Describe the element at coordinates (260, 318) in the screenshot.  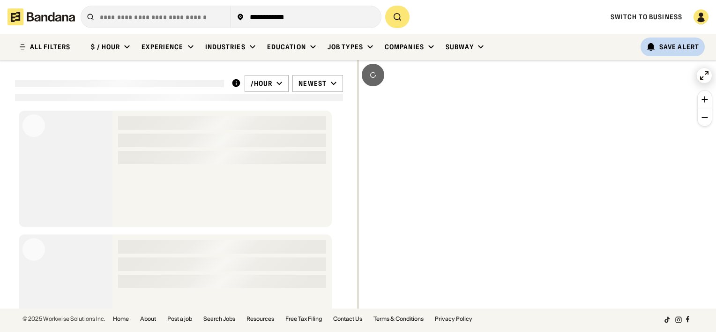
I see `a: Resources` at that location.